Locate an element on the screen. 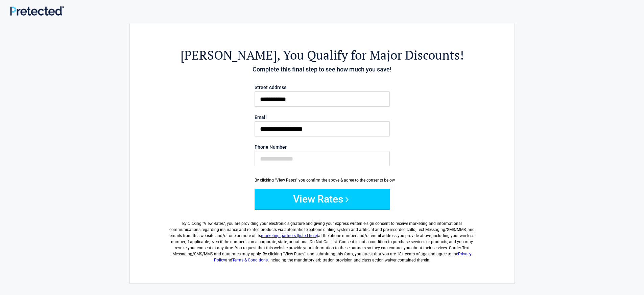 This screenshot has width=644, height=295. h2: , You Qualify for Major Discounts! is located at coordinates (322, 55).